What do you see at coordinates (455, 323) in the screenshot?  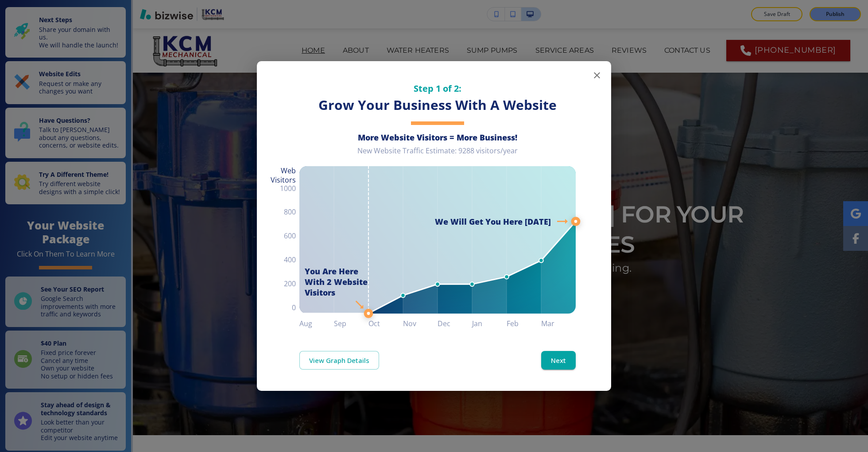 I see `h6: Dec` at bounding box center [455, 323].